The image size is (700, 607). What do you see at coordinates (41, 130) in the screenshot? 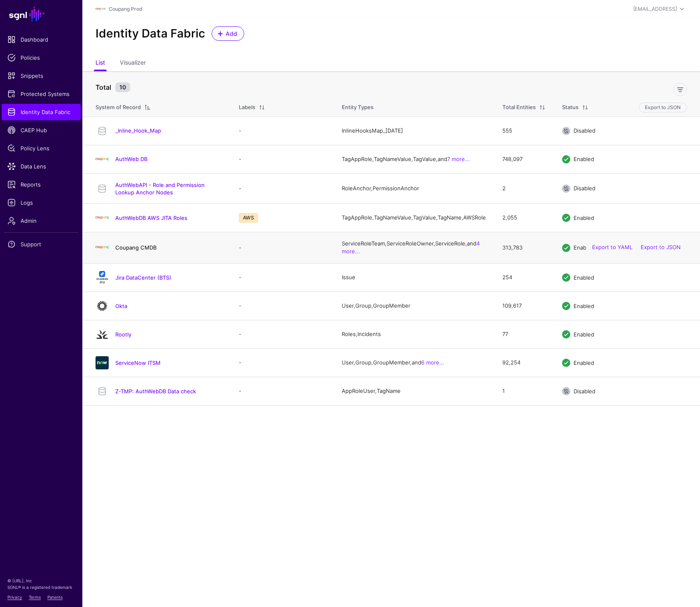
I see `a: CAEP Hub` at bounding box center [41, 130].